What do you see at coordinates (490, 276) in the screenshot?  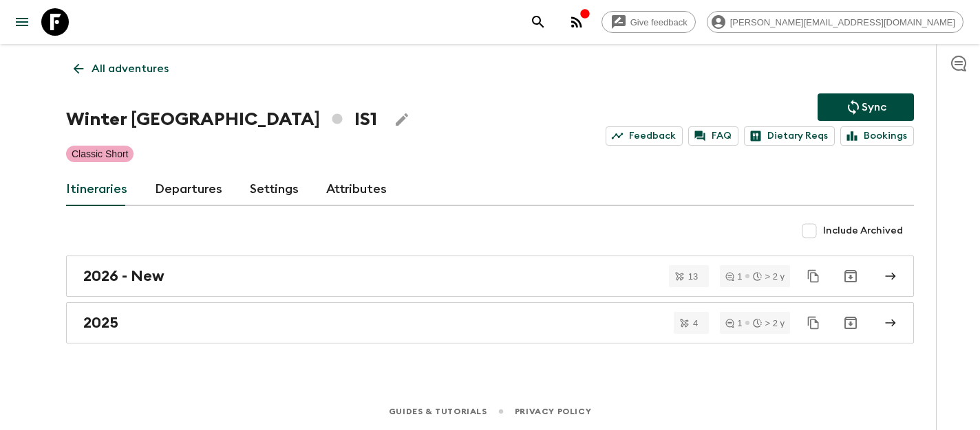 I see `a: 2026 - New` at bounding box center [490, 276].